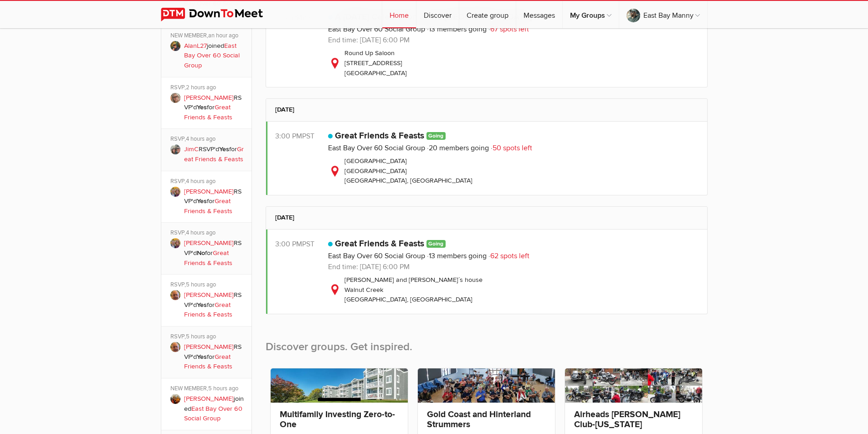 The width and height of the screenshot is (868, 434). What do you see at coordinates (479, 419) in the screenshot?
I see `a: Gold Coast and Hinterland Strummers` at bounding box center [479, 419].